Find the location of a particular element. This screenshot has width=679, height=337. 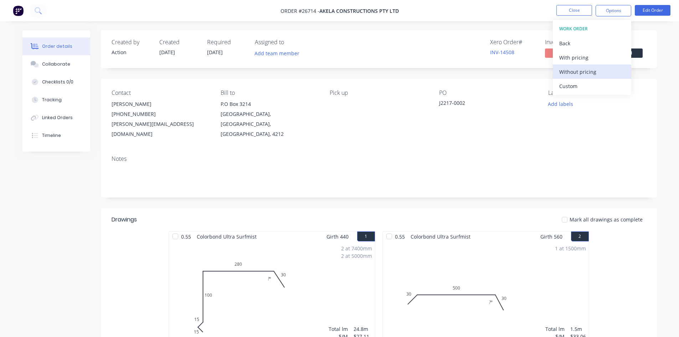

button: Checklists 0/0 is located at coordinates (56, 82).